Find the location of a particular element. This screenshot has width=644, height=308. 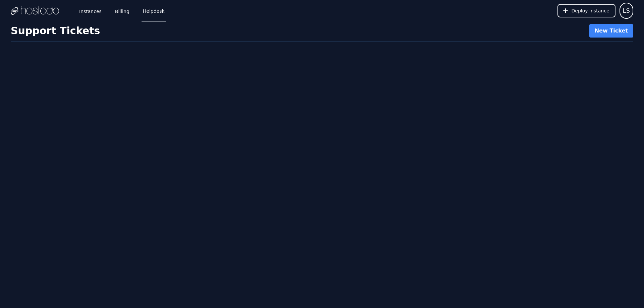

span: LS is located at coordinates (627, 11).